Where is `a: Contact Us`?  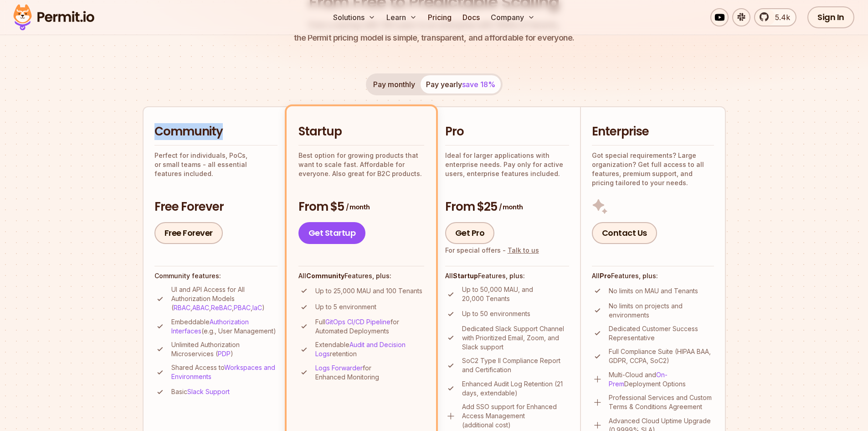
a: Contact Us is located at coordinates (624, 233).